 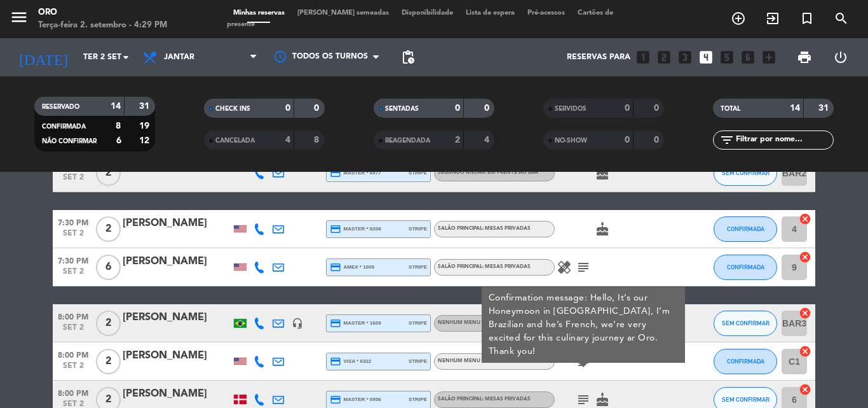 What do you see at coordinates (807, 18) in the screenshot?
I see `i: turned_in_not` at bounding box center [807, 18].